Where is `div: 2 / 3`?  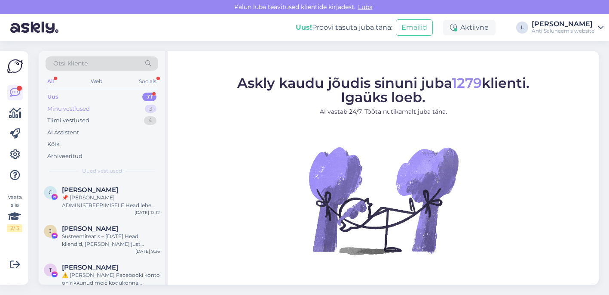 div: 2 / 3 is located at coordinates (15, 228).